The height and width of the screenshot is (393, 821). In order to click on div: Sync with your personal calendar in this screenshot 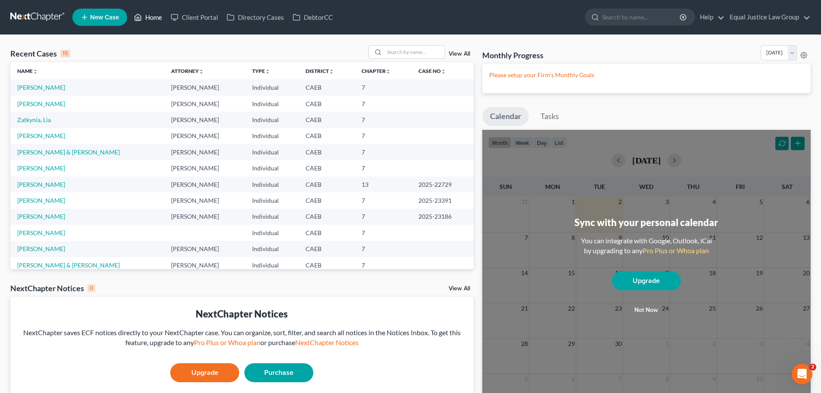, I will do `click(646, 222)`.